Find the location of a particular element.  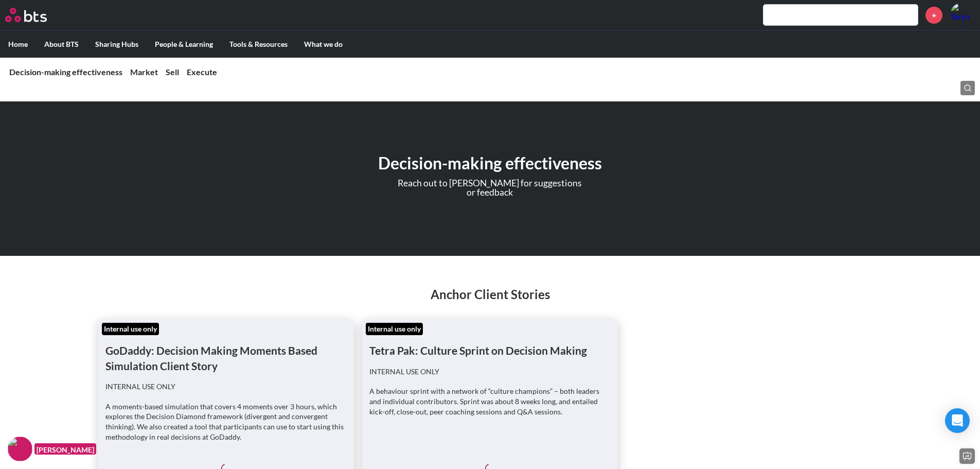

label: About BTS is located at coordinates (61, 44).